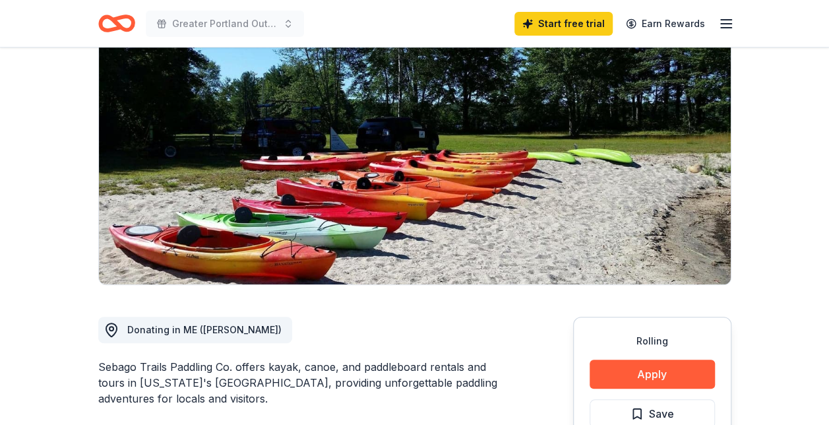 The image size is (829, 425). I want to click on button: Greater Portland Out of the Darkness Walk to Fight Suicide, so click(225, 24).